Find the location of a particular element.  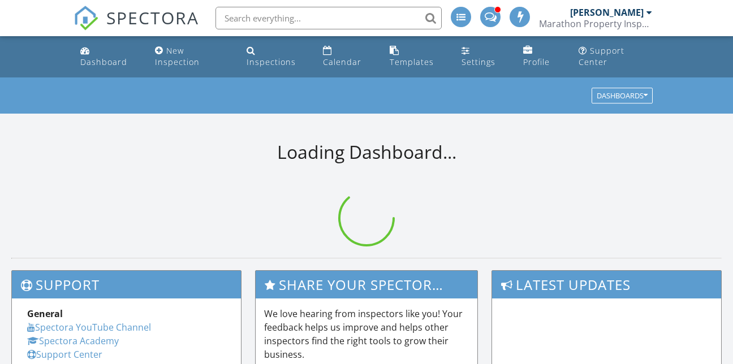

button: Dashboards is located at coordinates (622, 96).